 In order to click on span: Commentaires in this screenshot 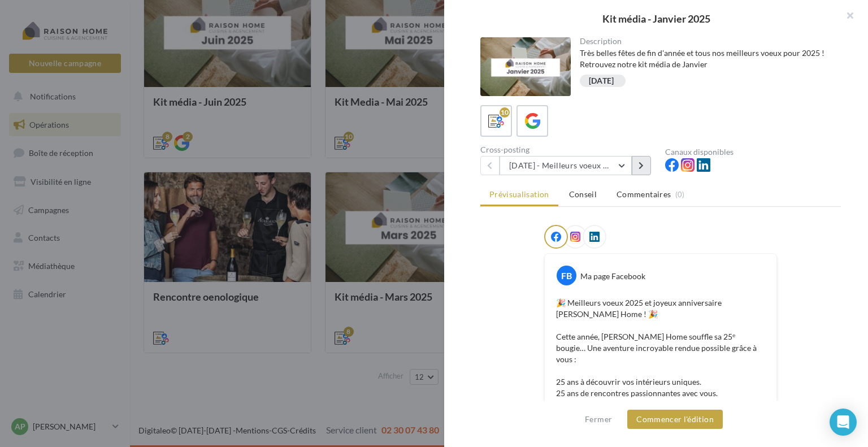, I will do `click(644, 194)`.